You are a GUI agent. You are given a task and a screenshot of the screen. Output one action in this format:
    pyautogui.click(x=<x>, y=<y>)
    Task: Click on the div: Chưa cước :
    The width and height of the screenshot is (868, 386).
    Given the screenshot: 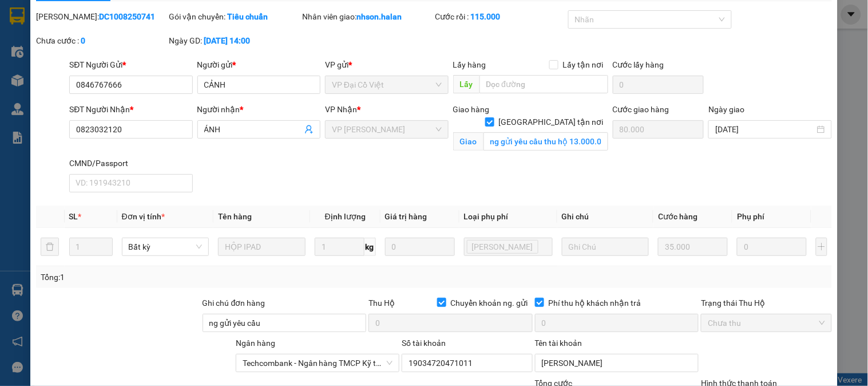 What is the action you would take?
    pyautogui.click(x=102, y=40)
    